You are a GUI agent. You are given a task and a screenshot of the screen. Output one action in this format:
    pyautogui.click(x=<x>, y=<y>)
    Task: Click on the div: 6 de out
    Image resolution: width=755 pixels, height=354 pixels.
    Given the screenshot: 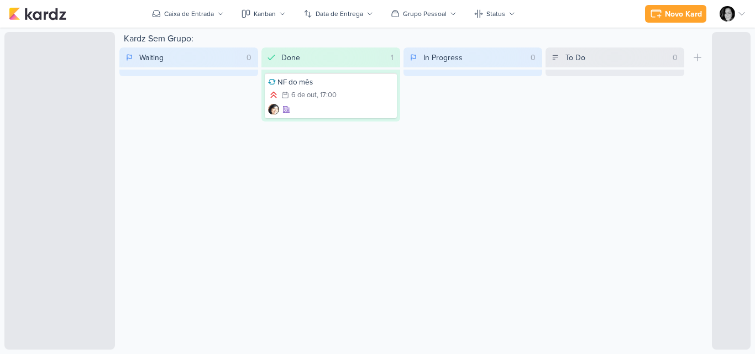 What is the action you would take?
    pyautogui.click(x=304, y=95)
    